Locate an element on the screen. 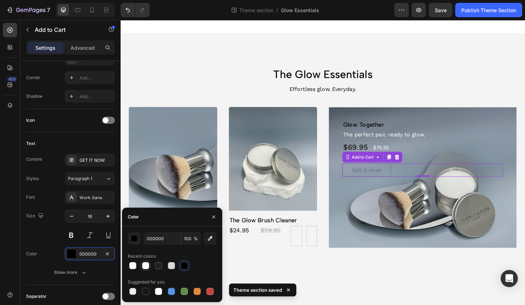  div: Font is located at coordinates (30, 197).